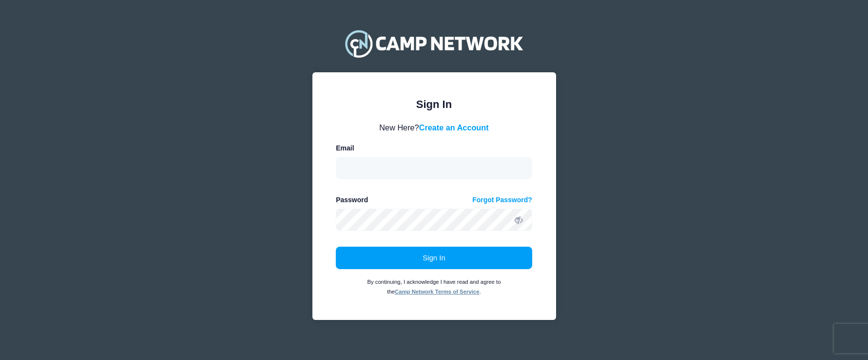 The image size is (868, 360). What do you see at coordinates (352, 200) in the screenshot?
I see `label: Password` at bounding box center [352, 200].